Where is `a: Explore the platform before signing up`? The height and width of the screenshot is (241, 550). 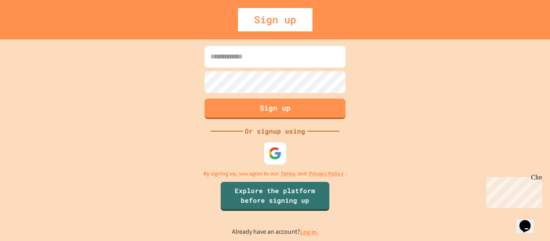
a: Explore the platform before signing up is located at coordinates (275, 196).